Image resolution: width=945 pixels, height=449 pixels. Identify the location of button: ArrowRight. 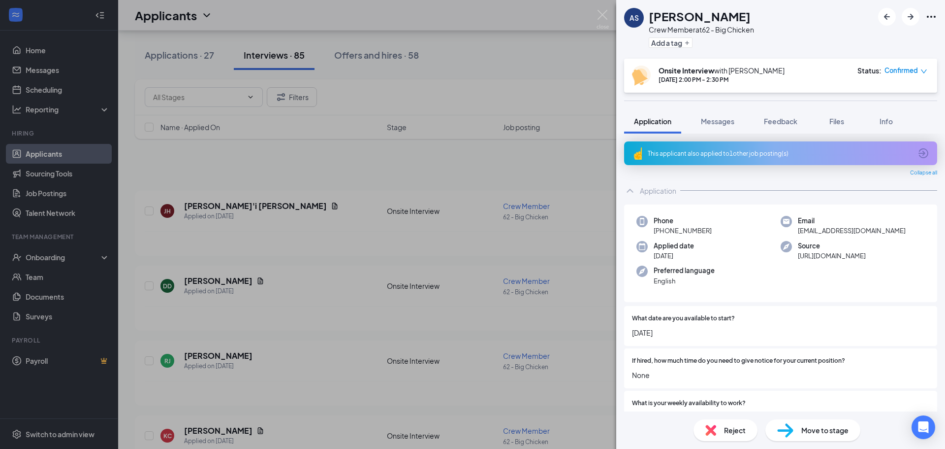
(911, 17).